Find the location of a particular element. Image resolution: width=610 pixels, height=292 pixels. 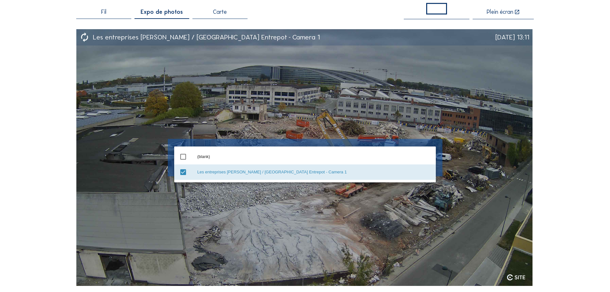

div: Plein écran is located at coordinates (500, 12).